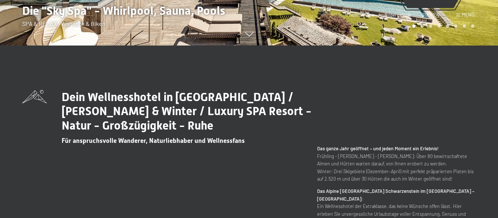 The image size is (498, 218). Describe the element at coordinates (456, 26) in the screenshot. I see `div: Carousel Page 6` at that location.